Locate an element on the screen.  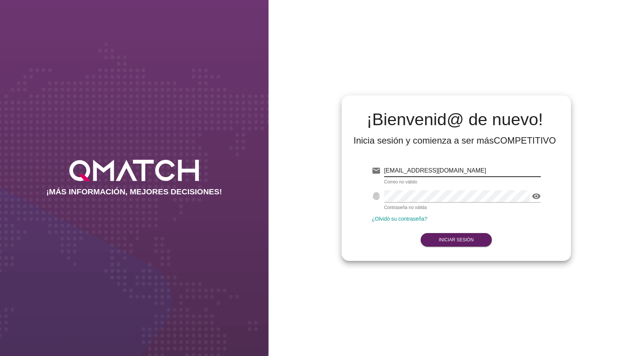
i: fingerprint is located at coordinates (376, 196).